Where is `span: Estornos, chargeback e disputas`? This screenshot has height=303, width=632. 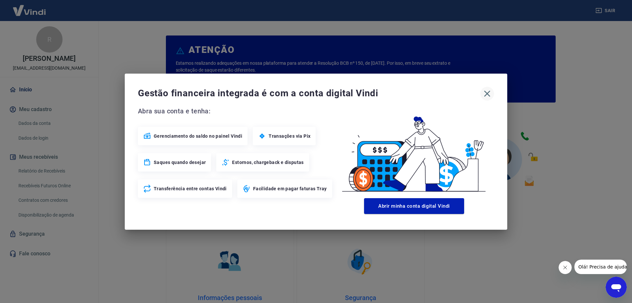 span: Estornos, chargeback e disputas is located at coordinates (268, 163).